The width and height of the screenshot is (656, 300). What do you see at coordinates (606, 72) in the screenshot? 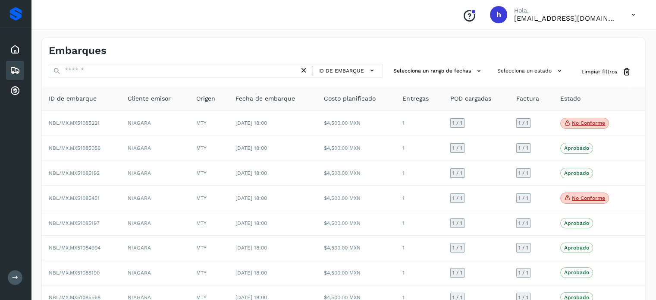
I see `button: Limpiar filtros` at bounding box center [606, 72].